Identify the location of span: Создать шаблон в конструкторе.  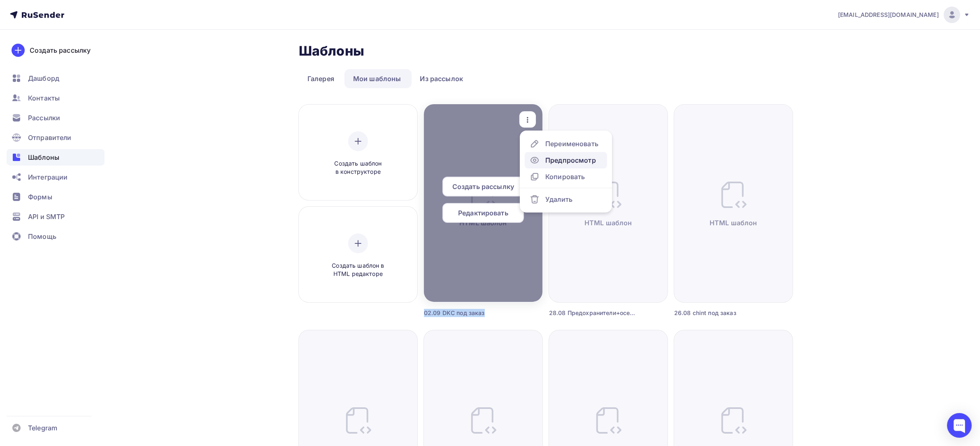
(358, 168).